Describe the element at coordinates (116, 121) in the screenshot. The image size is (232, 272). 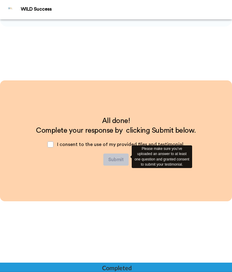
I see `span: All done!` at that location.